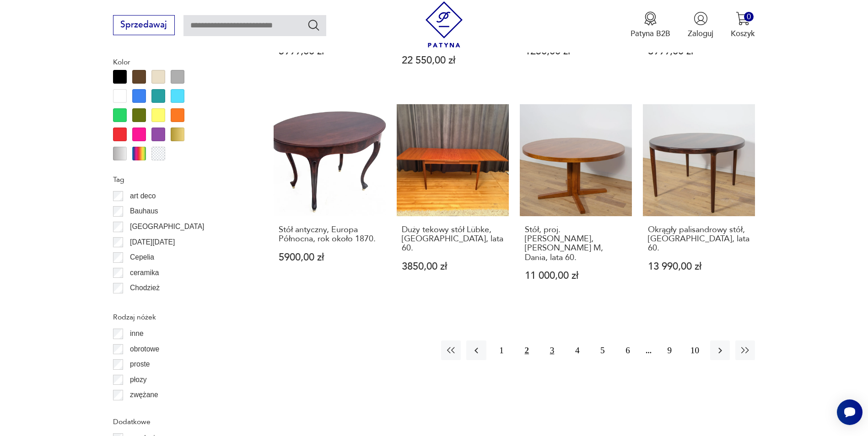 The width and height of the screenshot is (868, 436). Describe the element at coordinates (670, 350) in the screenshot. I see `button: 9` at that location.